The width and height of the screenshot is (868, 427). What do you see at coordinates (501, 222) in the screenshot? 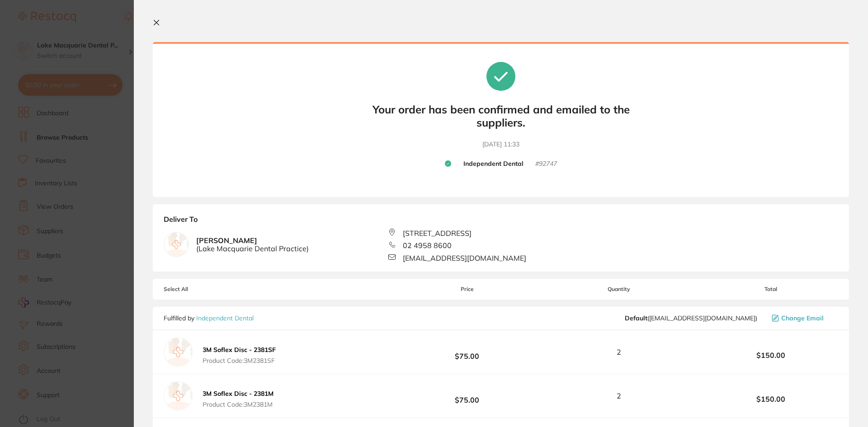
I see `b: Deliver To` at bounding box center [501, 222].